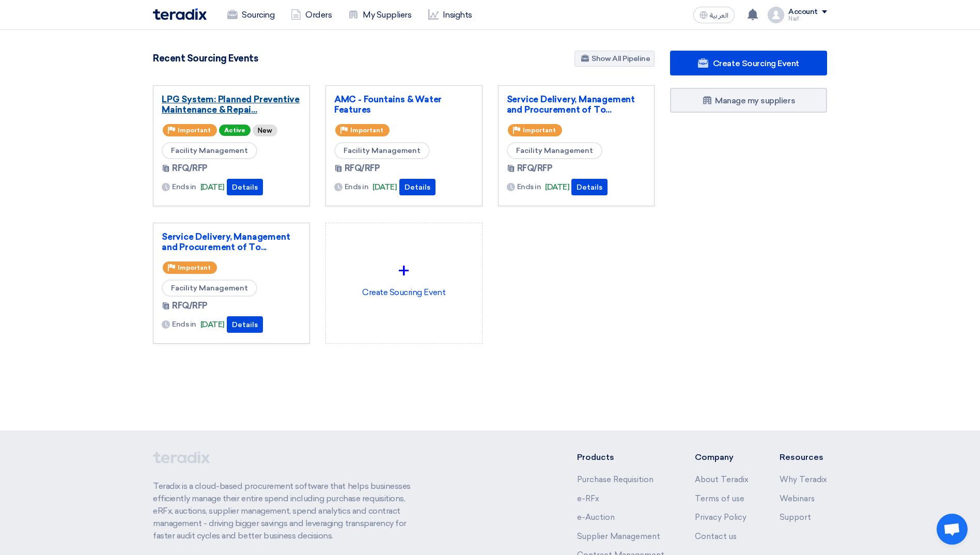 This screenshot has width=980, height=555. I want to click on a: Contact us, so click(716, 537).